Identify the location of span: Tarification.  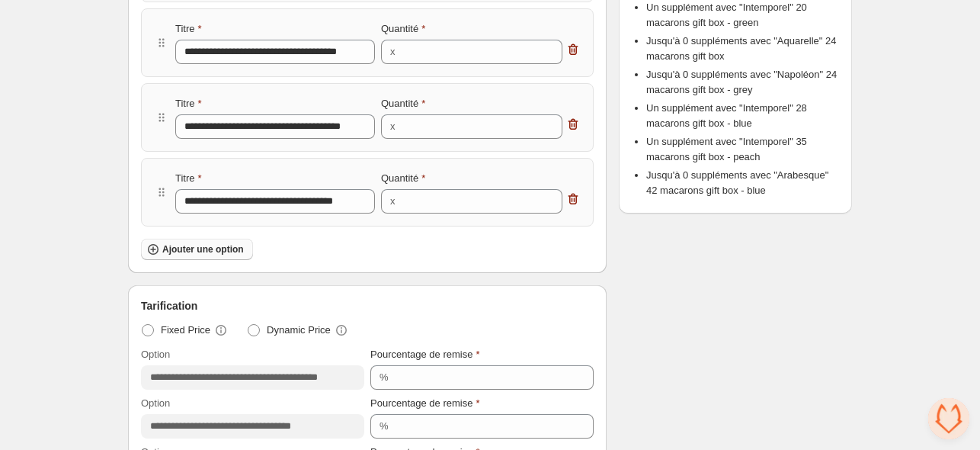
(169, 306).